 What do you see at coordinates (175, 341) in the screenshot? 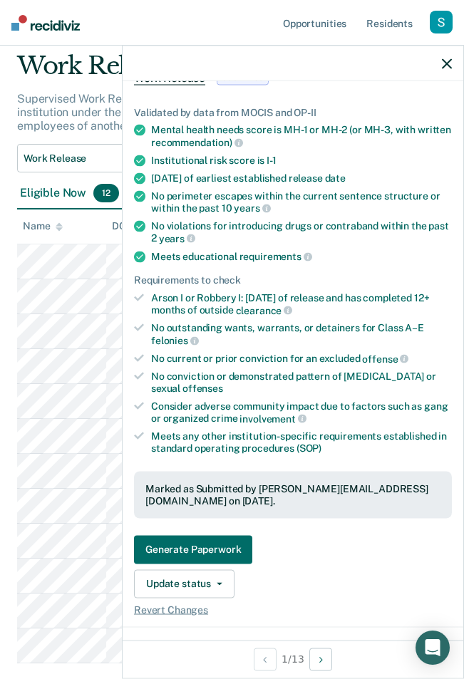
I see `span: felonies` at bounding box center [175, 341].